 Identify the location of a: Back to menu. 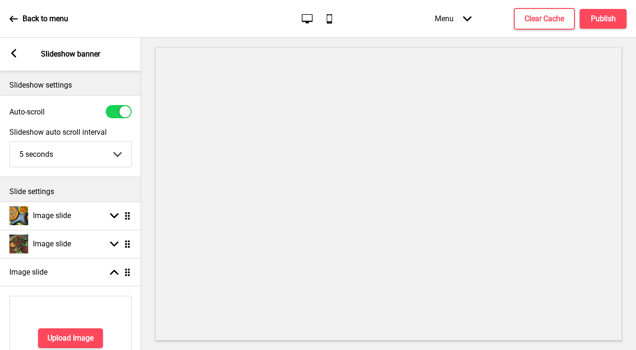
(39, 19).